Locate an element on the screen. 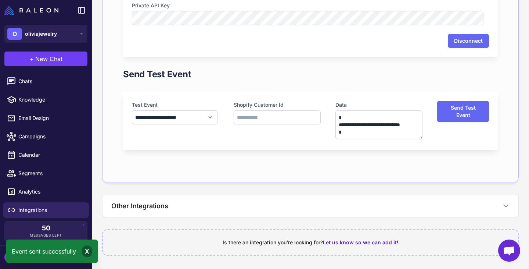  span: New Chat is located at coordinates (49, 59).